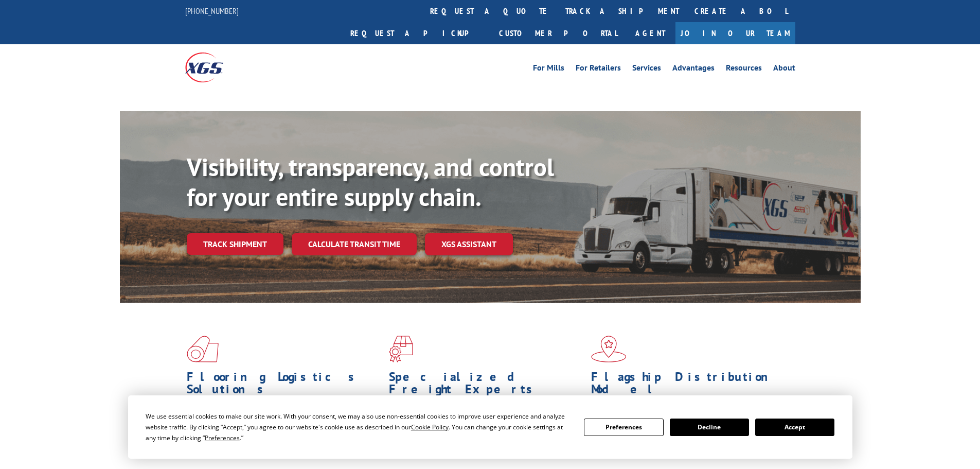 This screenshot has height=469, width=980. I want to click on a: Customer Portal, so click(558, 33).